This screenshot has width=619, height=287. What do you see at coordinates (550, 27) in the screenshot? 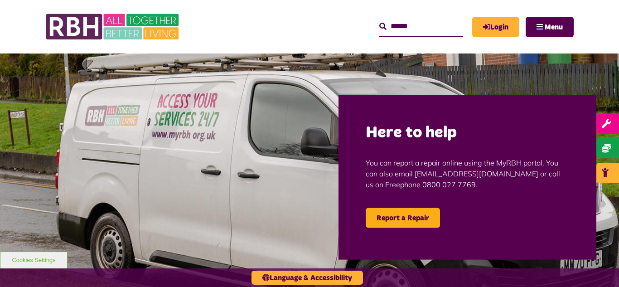
I see `button: Navigation` at bounding box center [550, 27].